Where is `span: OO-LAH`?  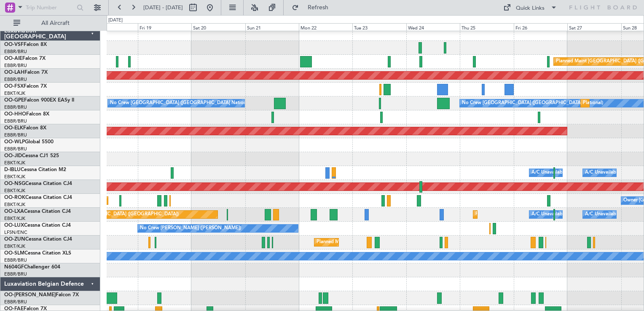
span: OO-LAH is located at coordinates (14, 73).